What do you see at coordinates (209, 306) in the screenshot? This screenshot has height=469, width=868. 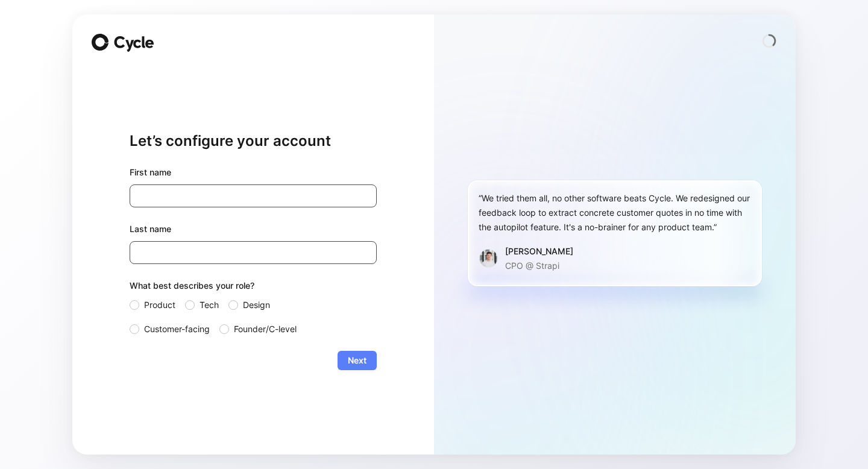 I see `span: Tech` at bounding box center [209, 306].